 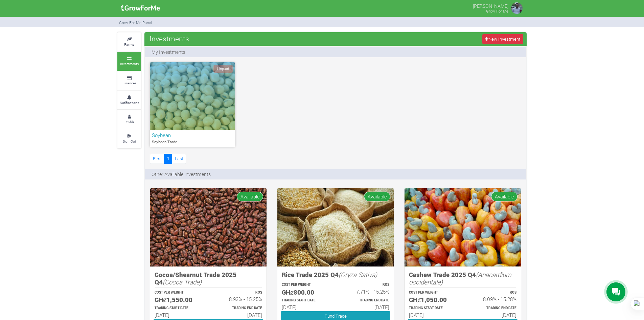 I want to click on h6: 7.71% - 15.25%, so click(x=365, y=291).